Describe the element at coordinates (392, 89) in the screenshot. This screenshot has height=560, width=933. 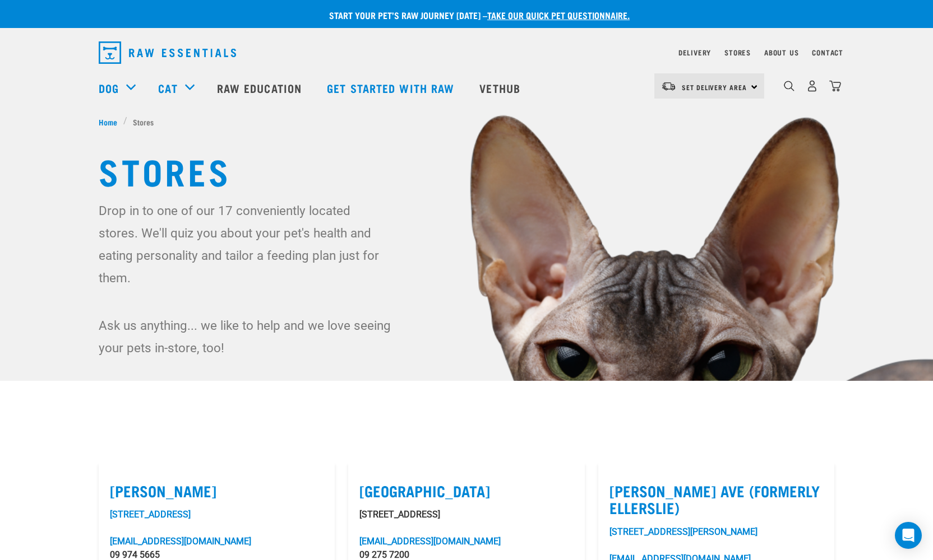
I see `a: Get started with Raw` at that location.